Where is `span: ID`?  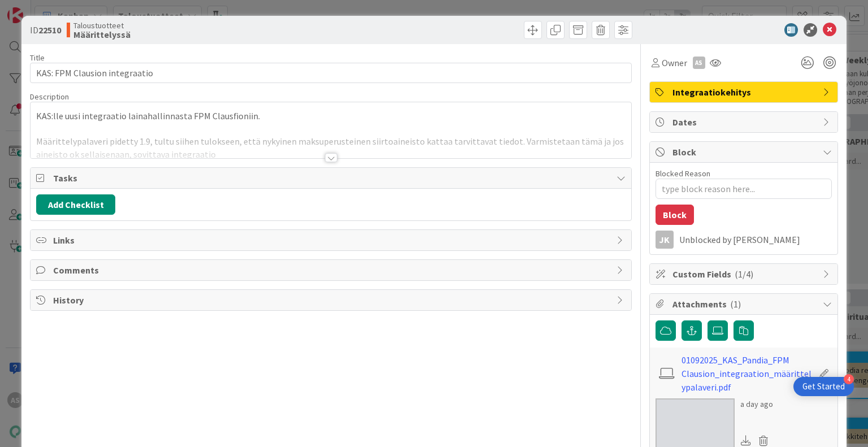 span: ID is located at coordinates (45, 30).